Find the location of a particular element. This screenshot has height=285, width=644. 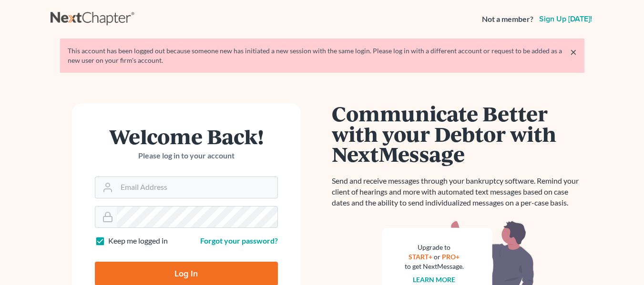

div: This account has been logged out because someone new has initiated a new session with the same lo... is located at coordinates (322, 56).